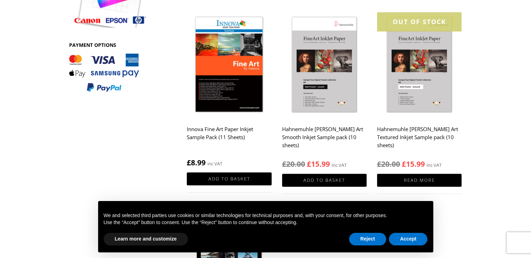  What do you see at coordinates (324, 180) in the screenshot?
I see `a: Add to basket: “Hahnemuhle Matt Fine Art Smooth Inkjet Sample pack (10 sheets)”` at bounding box center [324, 180].